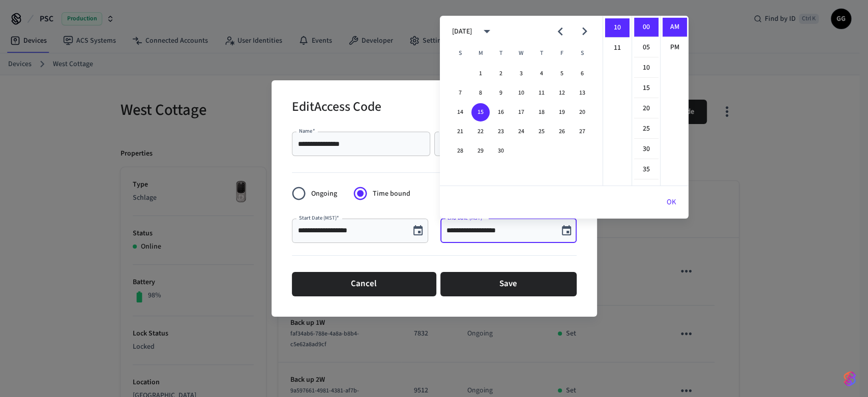 The width and height of the screenshot is (868, 397). I want to click on li: 40 minutes, so click(646, 190).